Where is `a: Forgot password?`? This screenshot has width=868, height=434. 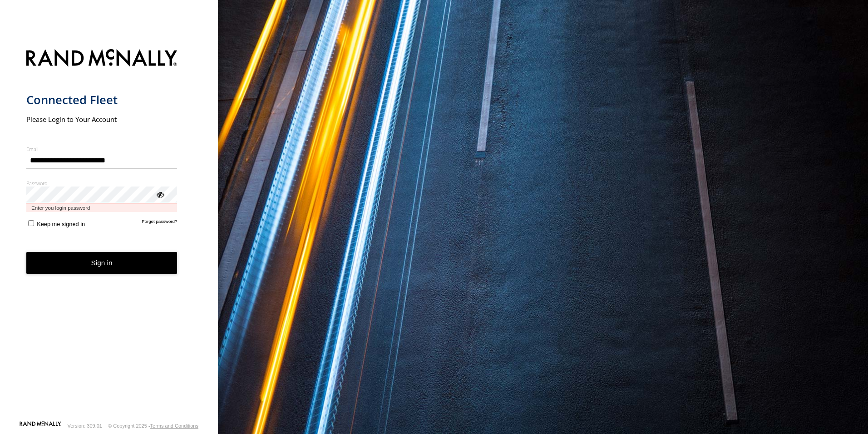
a: Forgot password? is located at coordinates (160, 223).